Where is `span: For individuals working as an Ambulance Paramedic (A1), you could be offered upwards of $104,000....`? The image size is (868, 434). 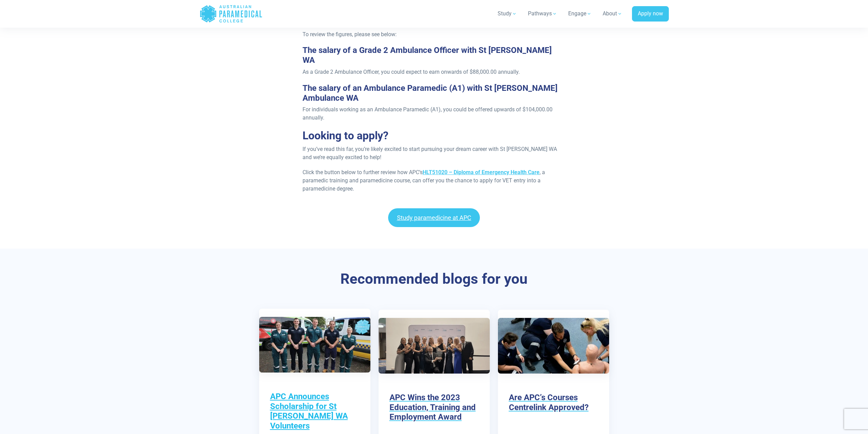
span: For individuals working as an Ambulance Paramedic (A1), you could be offered upwards of $104,000.... is located at coordinates (427, 114).